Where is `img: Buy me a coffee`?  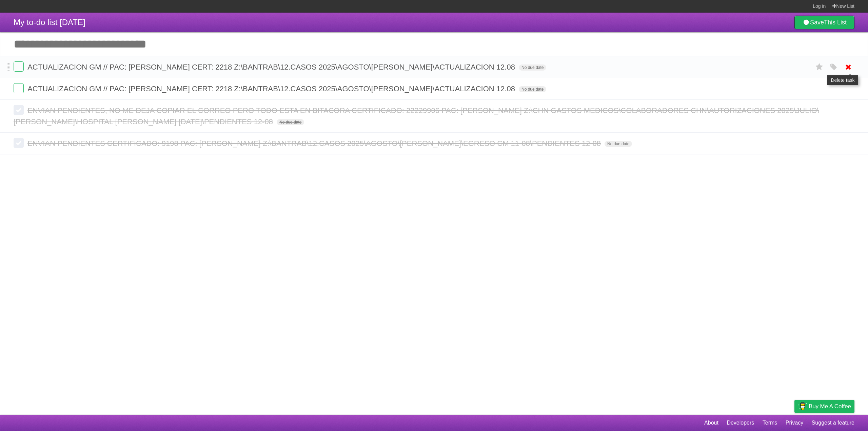
img: Buy me a coffee is located at coordinates (802, 406).